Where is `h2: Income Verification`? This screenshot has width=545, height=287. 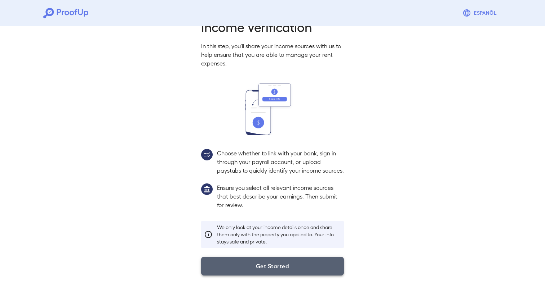 h2: Income Verification is located at coordinates (272, 27).